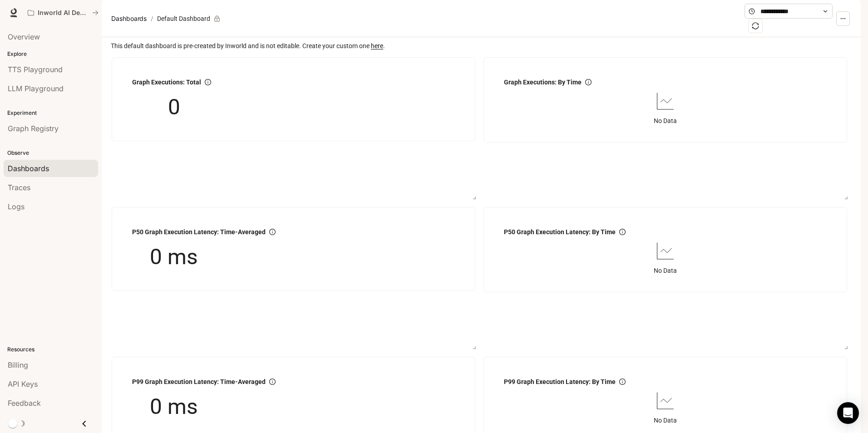 This screenshot has width=868, height=433. Describe the element at coordinates (848, 413) in the screenshot. I see `div: Open Intercom Messenger` at that location.